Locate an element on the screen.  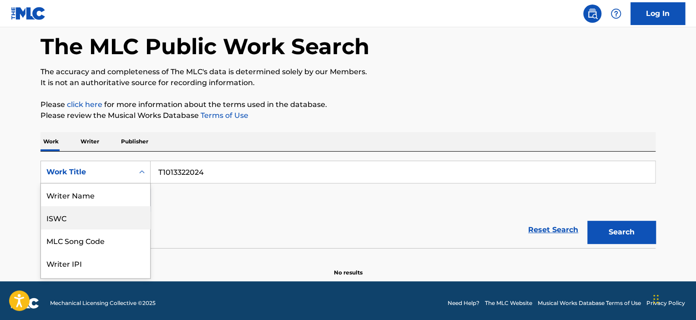
div: ISWC is located at coordinates (96, 217).